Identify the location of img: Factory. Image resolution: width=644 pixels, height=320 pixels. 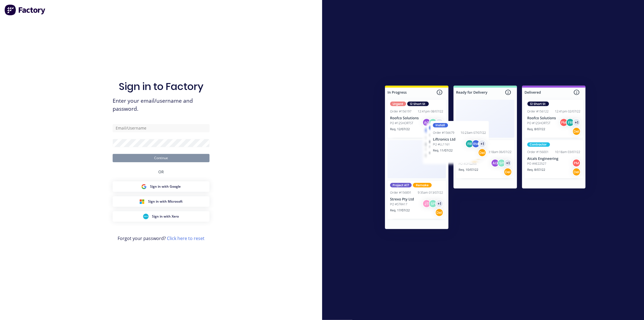
(25, 10).